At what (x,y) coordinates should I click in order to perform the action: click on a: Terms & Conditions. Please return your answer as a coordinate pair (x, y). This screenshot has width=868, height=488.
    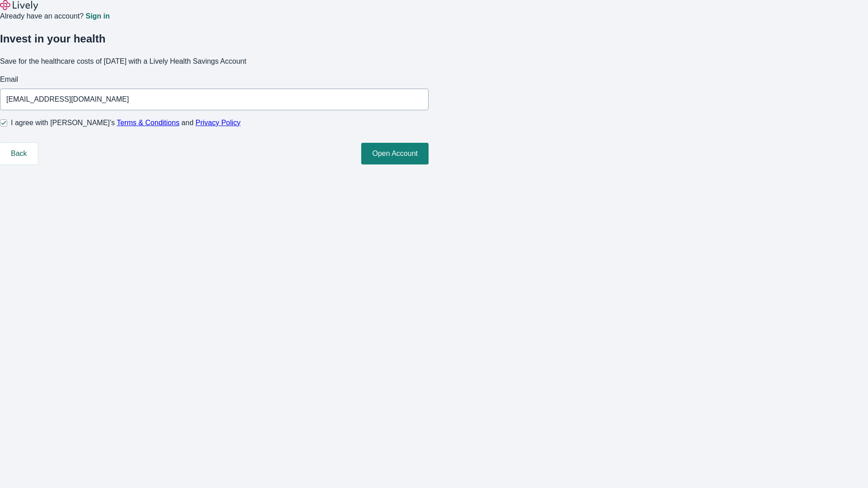
    Looking at the image, I should click on (148, 123).